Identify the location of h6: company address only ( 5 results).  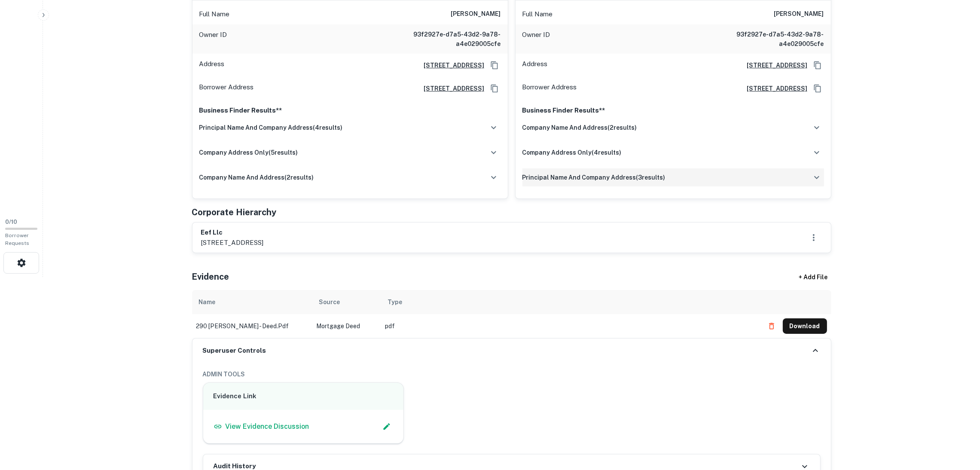
(248, 152).